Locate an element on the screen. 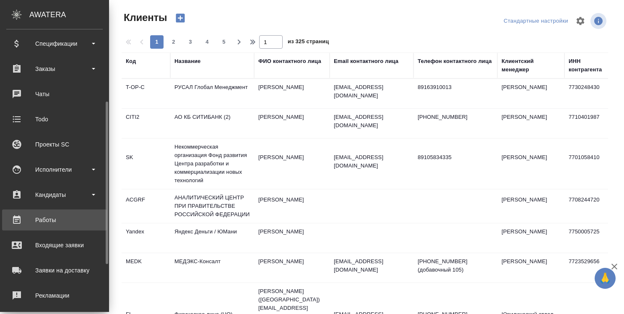 The image size is (624, 314). div: Заказы is located at coordinates (55, 69).